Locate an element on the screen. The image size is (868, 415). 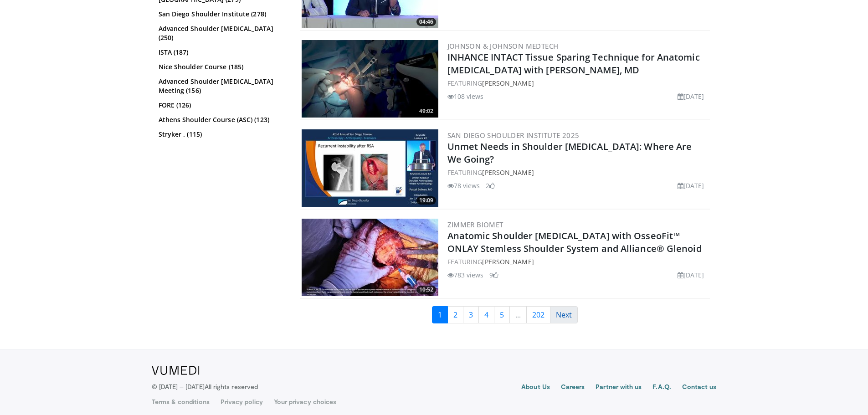
a: Contact us is located at coordinates (699, 388).